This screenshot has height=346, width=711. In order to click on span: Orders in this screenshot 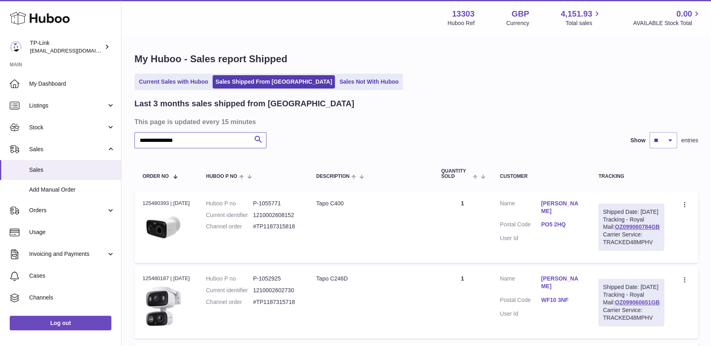, I will do `click(68, 210)`.